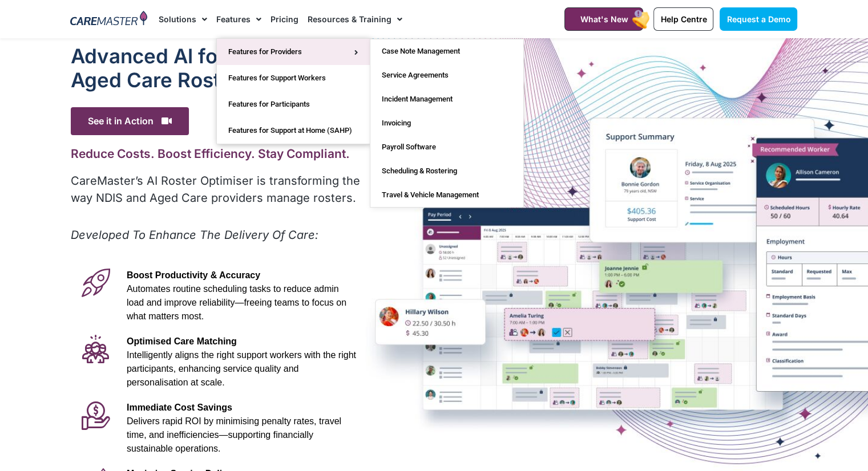  I want to click on p: CareMaster’s AI Roster Optimiser is transforming the way NDIS and Aged Care providers manage rost..., so click(216, 189).